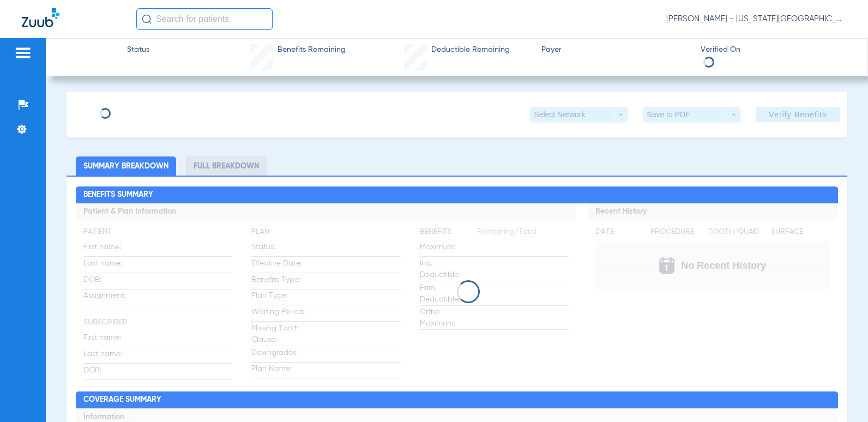 This screenshot has width=868, height=422. Describe the element at coordinates (138, 50) in the screenshot. I see `span: Status` at that location.